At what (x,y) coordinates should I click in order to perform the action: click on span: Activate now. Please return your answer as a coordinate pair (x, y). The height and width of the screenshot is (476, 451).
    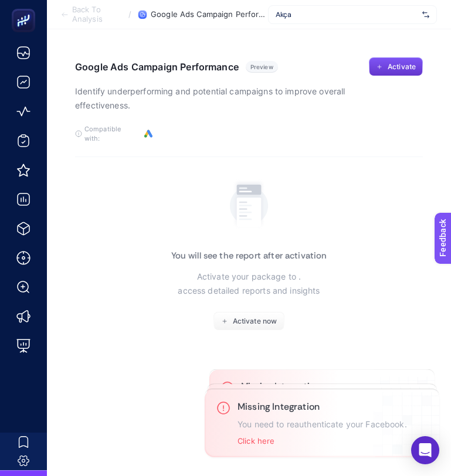
    Looking at the image, I should click on (255, 321).